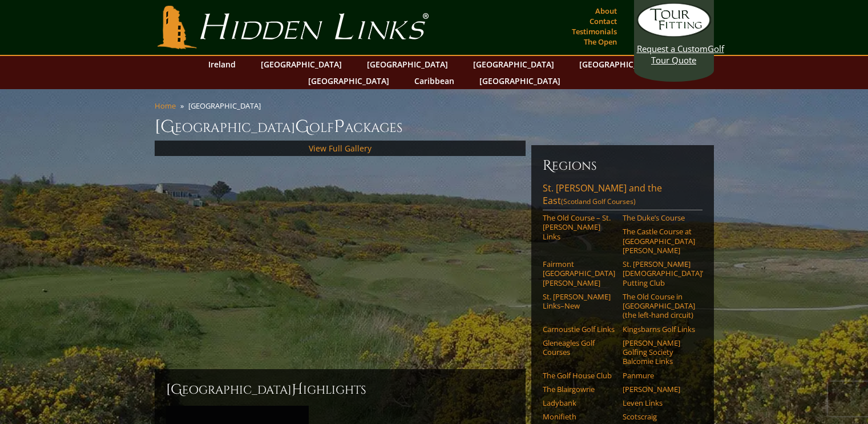 Image resolution: width=868 pixels, height=424 pixels. Describe the element at coordinates (659, 375) in the screenshot. I see `a: Panmure` at that location.